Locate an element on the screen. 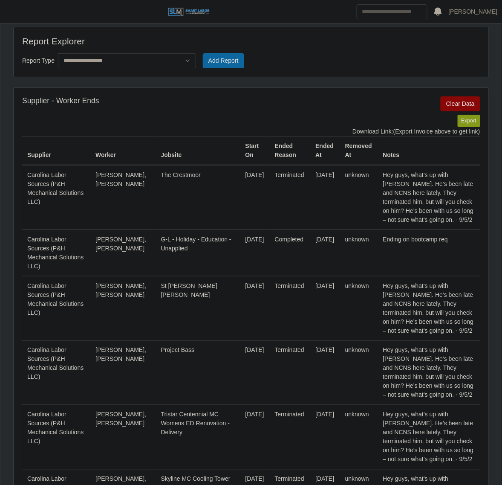  label: Report Type is located at coordinates (38, 61).